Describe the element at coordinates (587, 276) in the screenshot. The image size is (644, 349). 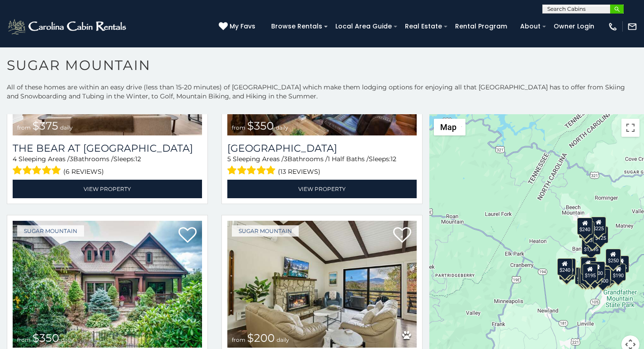
I see `div: $175` at that location.